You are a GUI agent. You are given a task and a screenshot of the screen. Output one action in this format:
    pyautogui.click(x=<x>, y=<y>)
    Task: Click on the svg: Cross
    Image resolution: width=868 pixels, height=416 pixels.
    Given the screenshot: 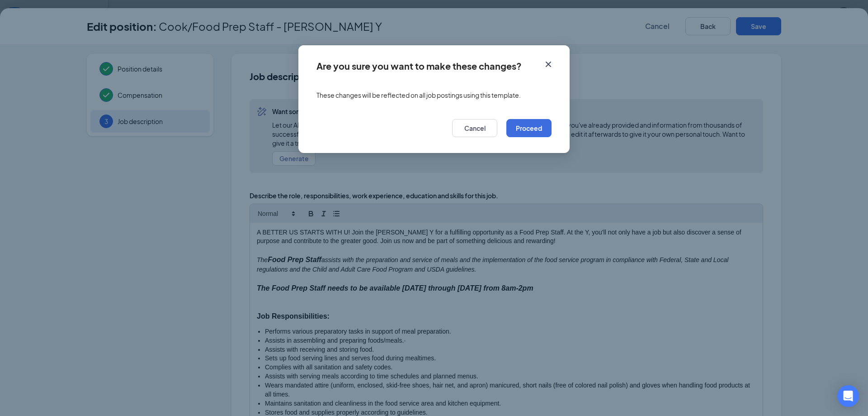 What is the action you would take?
    pyautogui.click(x=549, y=64)
    